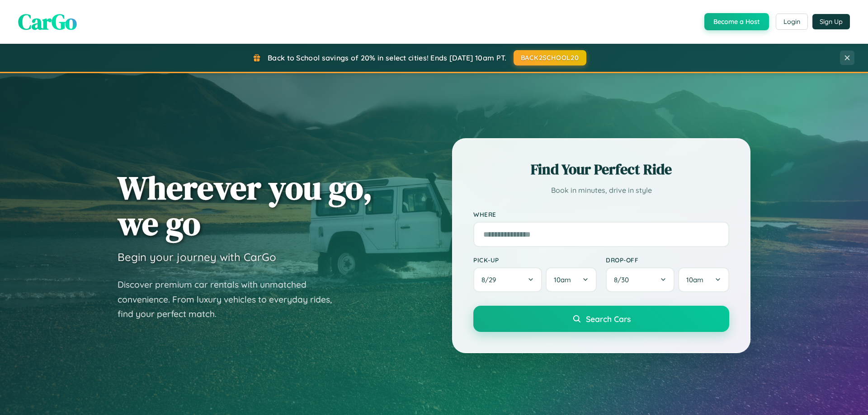 Image resolution: width=868 pixels, height=415 pixels. I want to click on label: Where, so click(601, 214).